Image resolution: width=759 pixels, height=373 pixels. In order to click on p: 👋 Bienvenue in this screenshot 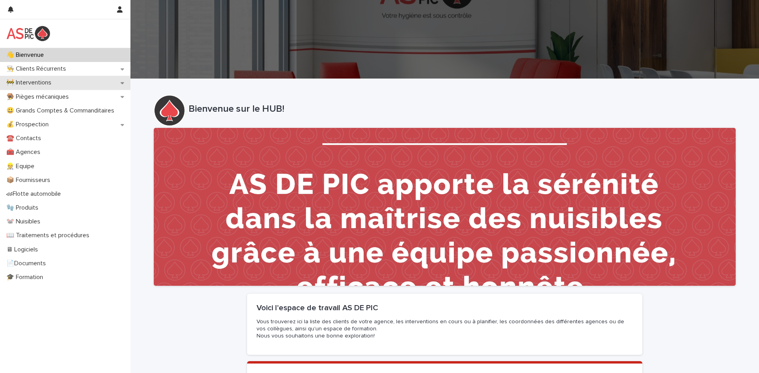, I will do `click(26, 55)`.